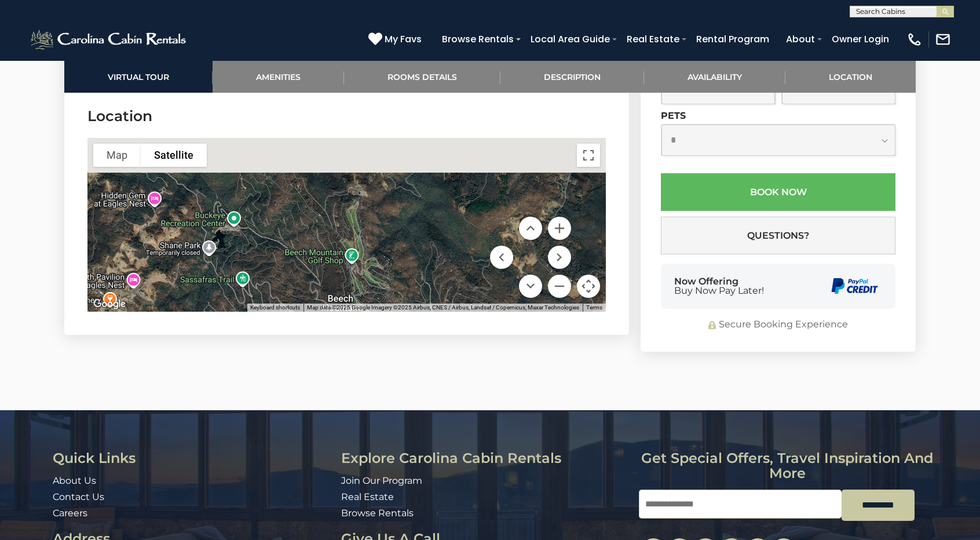 This screenshot has width=980, height=540. Describe the element at coordinates (559, 228) in the screenshot. I see `button: Zoom in` at that location.